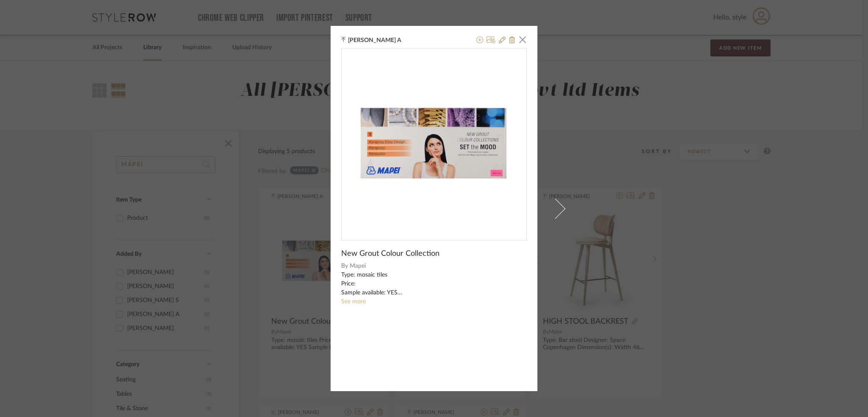  I want to click on div: Type: mosaic tiles Price: Sample available: YES Sample Internal reference number: TS-GT-CT-01 Sto..., so click(434, 283).